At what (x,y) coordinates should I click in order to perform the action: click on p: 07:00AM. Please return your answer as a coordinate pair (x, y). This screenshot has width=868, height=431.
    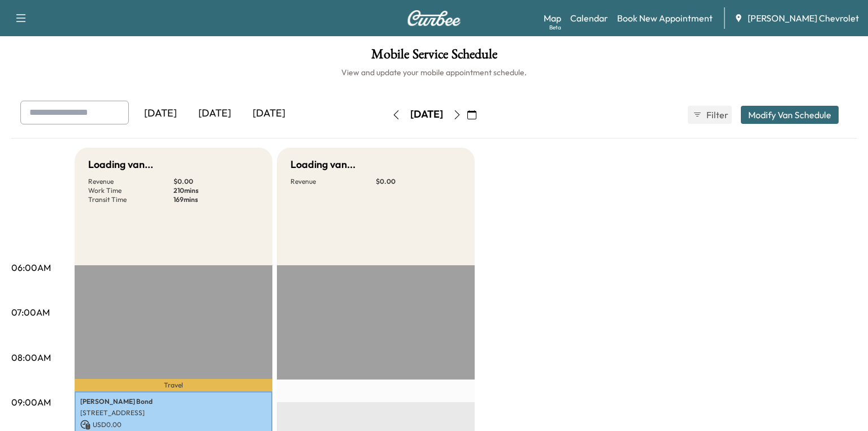
    Looking at the image, I should click on (31, 312).